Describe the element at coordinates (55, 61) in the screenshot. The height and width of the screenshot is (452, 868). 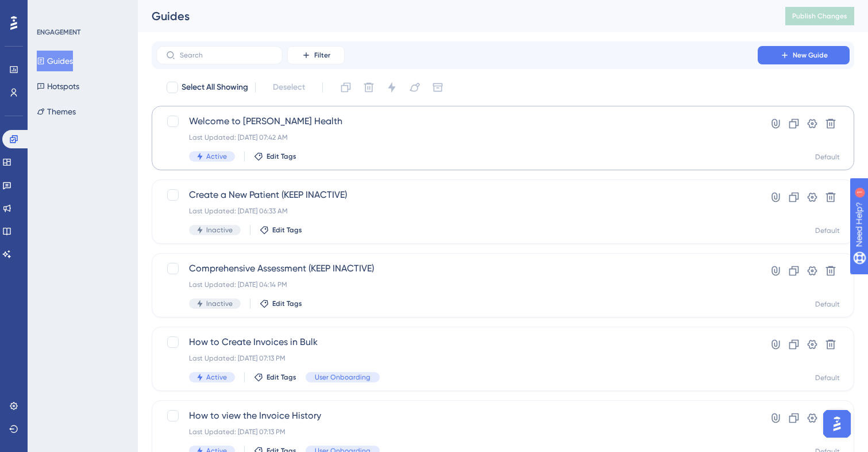
I see `button: Guides` at that location.